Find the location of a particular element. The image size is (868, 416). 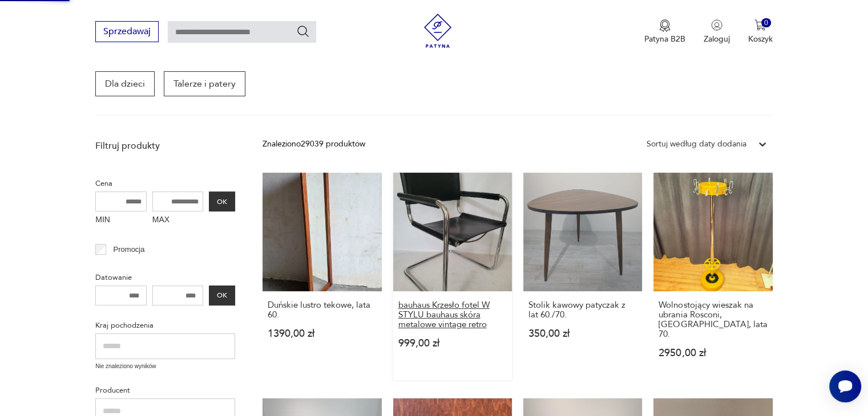

p: Promocja is located at coordinates (129, 250).